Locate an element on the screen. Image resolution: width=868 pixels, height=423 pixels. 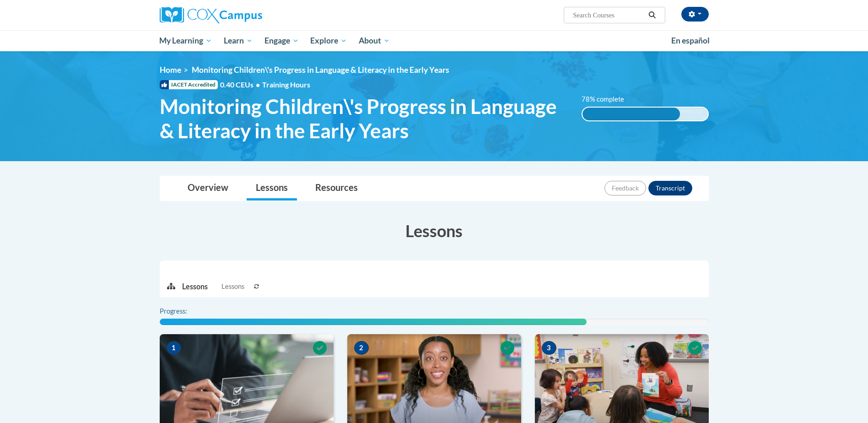
label: 78% complete is located at coordinates (608, 99).